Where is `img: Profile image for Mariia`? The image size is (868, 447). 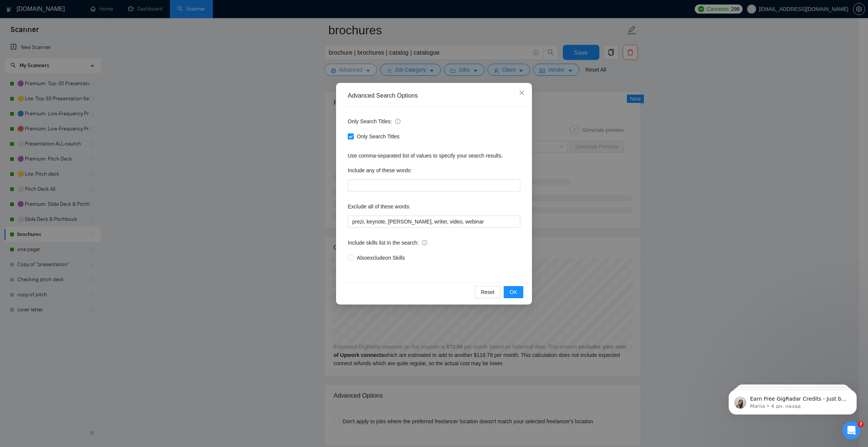 img: Profile image for Mariia is located at coordinates (23, 29).